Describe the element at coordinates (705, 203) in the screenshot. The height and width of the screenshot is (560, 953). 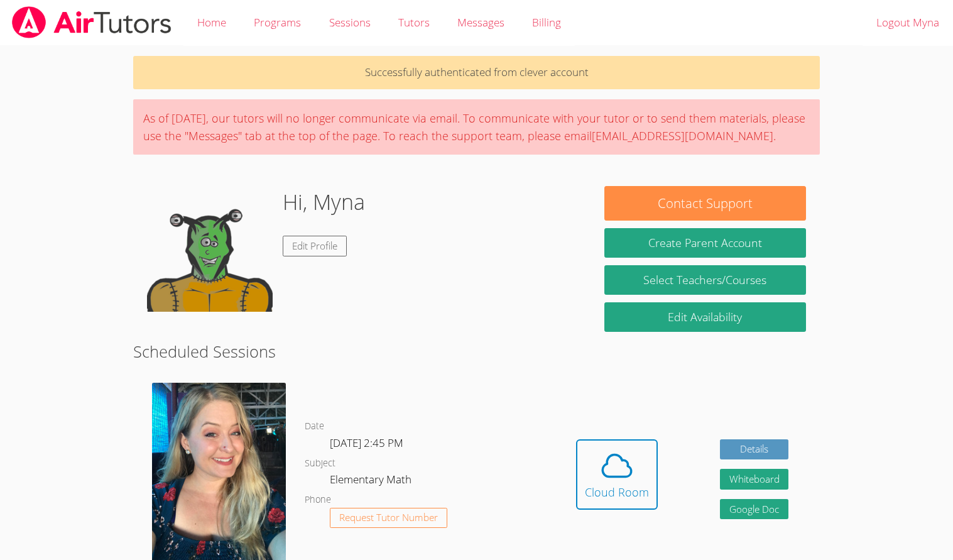
I see `button: Contact Support` at that location.